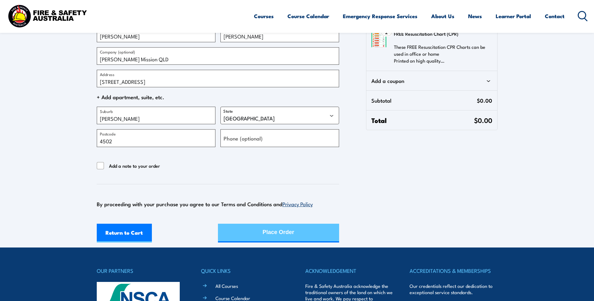 The image size is (594, 301). What do you see at coordinates (245, 271) in the screenshot?
I see `h4: QUICK LINKS` at bounding box center [245, 271].